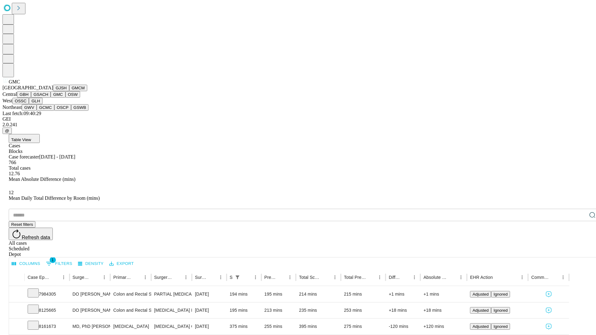 This screenshot has height=335, width=596. Describe the element at coordinates (12, 162) in the screenshot. I see `span: 766` at that location.